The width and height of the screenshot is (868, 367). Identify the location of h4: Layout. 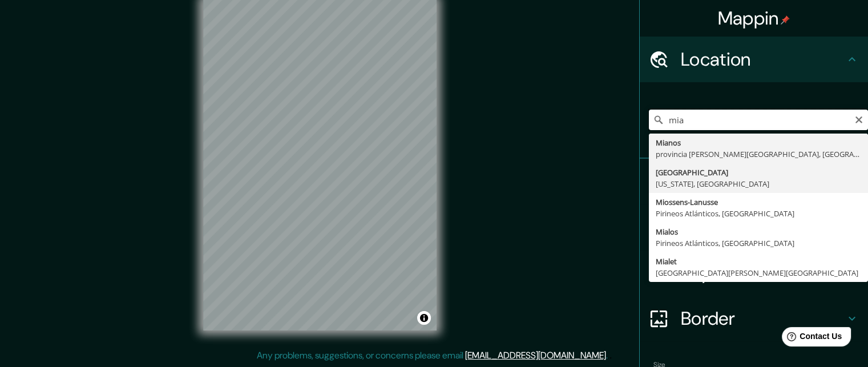
(763, 273).